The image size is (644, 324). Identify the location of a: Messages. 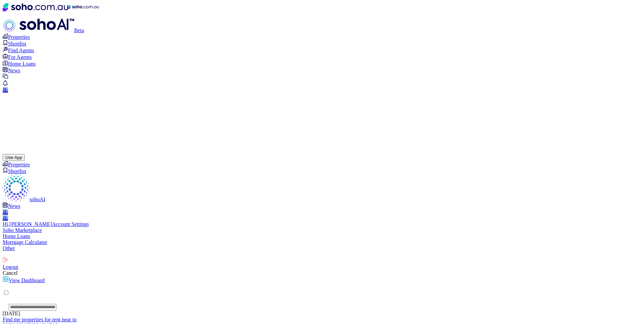
(5, 77).